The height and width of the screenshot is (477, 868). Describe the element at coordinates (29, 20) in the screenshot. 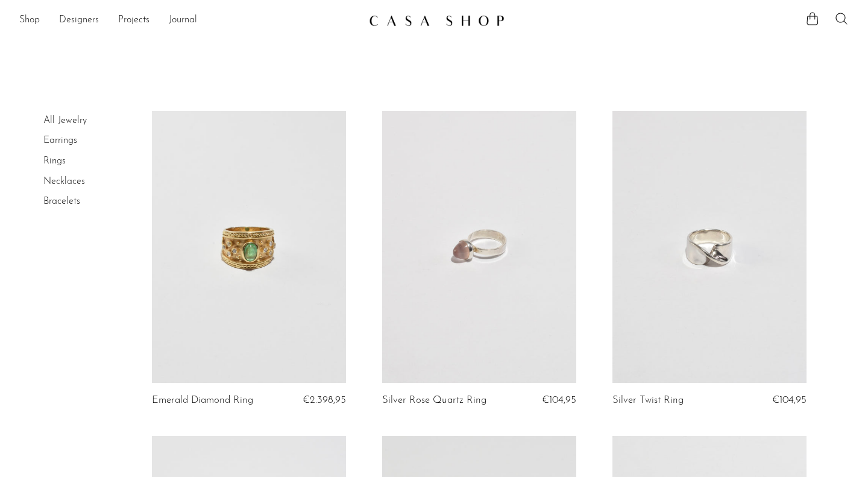

I see `a: Shop` at that location.